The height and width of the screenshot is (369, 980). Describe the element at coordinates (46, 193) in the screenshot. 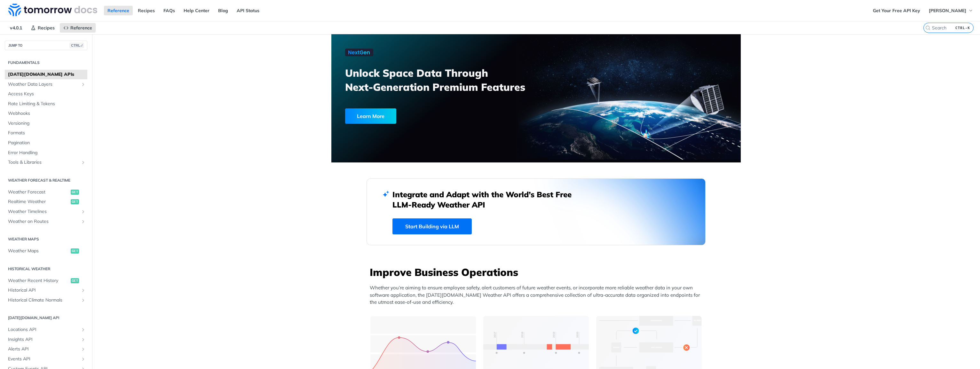

I see `a: Weather Forecastget` at that location.